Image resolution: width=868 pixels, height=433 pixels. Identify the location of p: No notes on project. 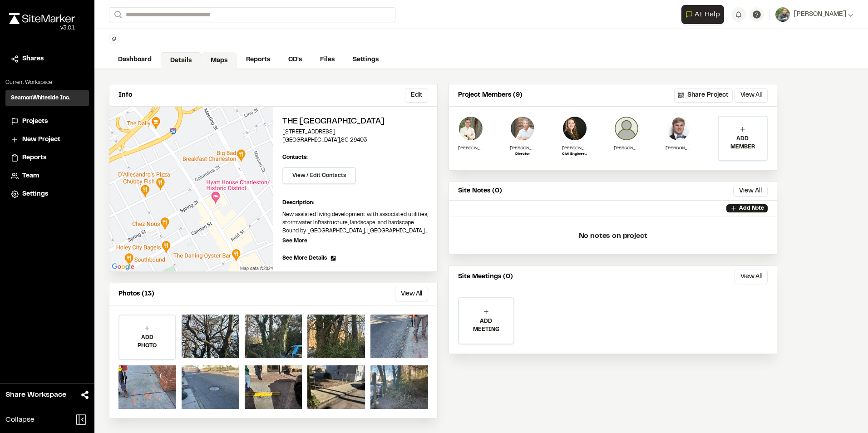
(613, 236).